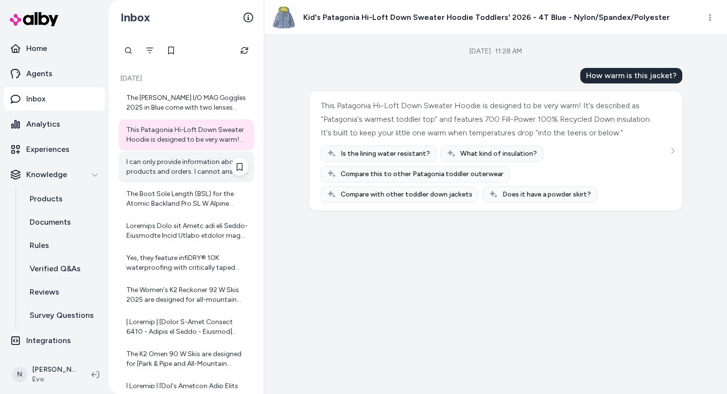 Image resolution: width=727 pixels, height=394 pixels. I want to click on p: Knowledge, so click(47, 175).